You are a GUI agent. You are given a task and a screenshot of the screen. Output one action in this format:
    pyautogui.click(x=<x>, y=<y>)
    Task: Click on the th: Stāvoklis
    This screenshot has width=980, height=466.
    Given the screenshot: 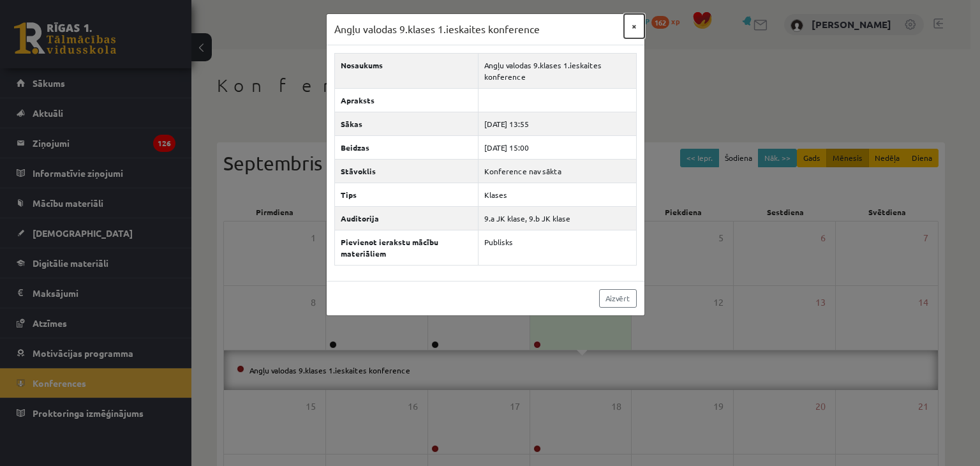 What is the action you would take?
    pyautogui.click(x=406, y=170)
    